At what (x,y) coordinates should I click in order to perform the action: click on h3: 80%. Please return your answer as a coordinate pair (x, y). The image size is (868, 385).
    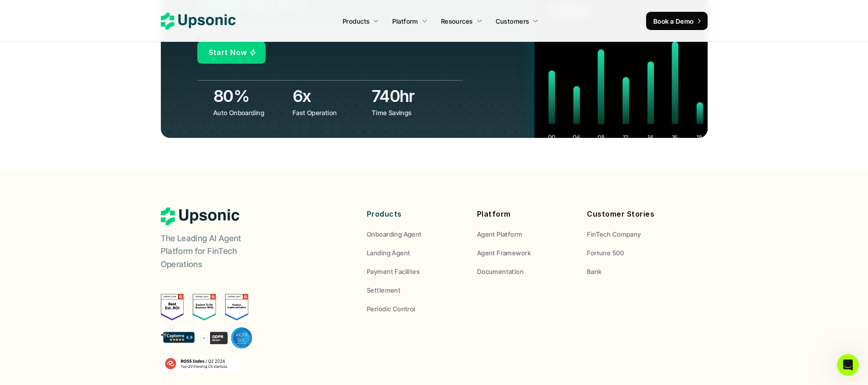
    Looking at the image, I should click on (250, 96).